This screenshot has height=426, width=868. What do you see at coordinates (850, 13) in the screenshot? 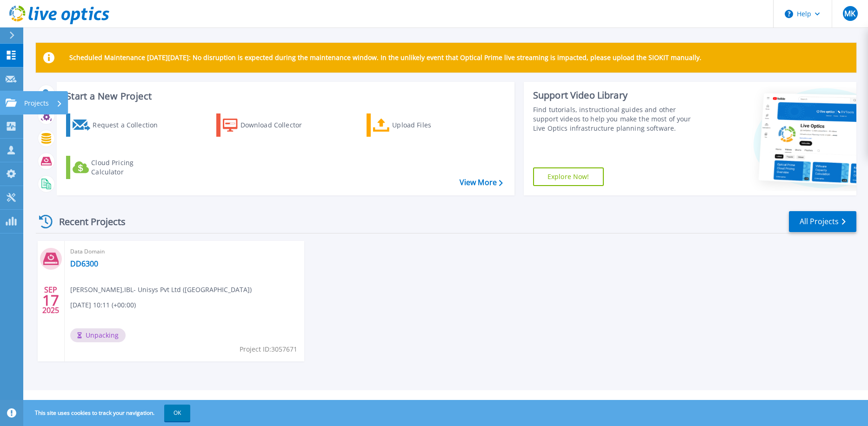
I see `span: MK` at bounding box center [850, 13].